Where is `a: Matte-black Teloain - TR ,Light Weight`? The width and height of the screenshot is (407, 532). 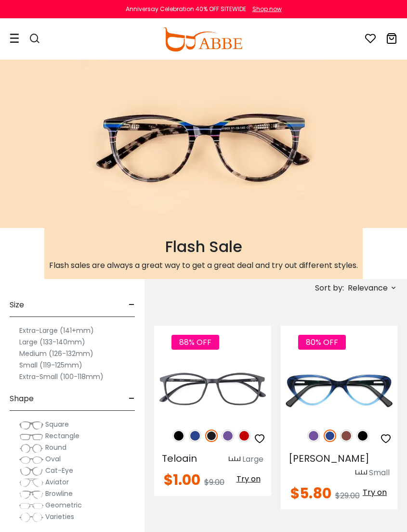 a: Matte-black Teloain - TR ,Light Weight is located at coordinates (212, 389).